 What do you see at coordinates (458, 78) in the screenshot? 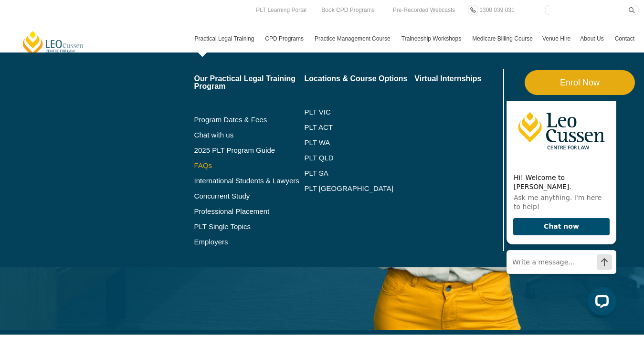
I see `a: Virtual Internships` at bounding box center [458, 78].